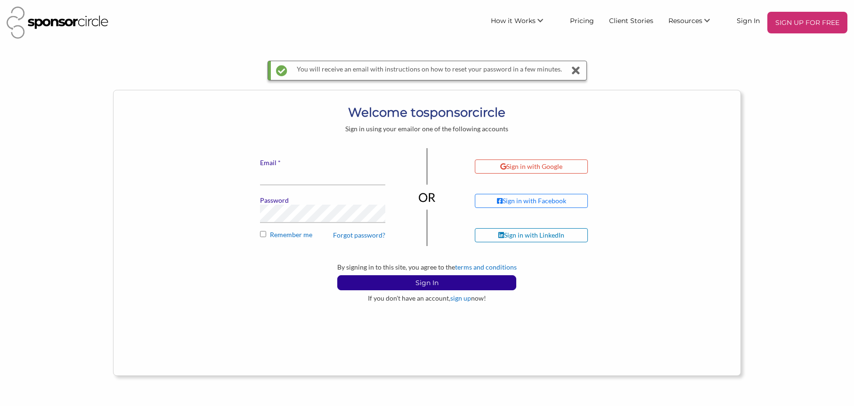  Describe the element at coordinates (461, 298) in the screenshot. I see `a: sign up` at that location.